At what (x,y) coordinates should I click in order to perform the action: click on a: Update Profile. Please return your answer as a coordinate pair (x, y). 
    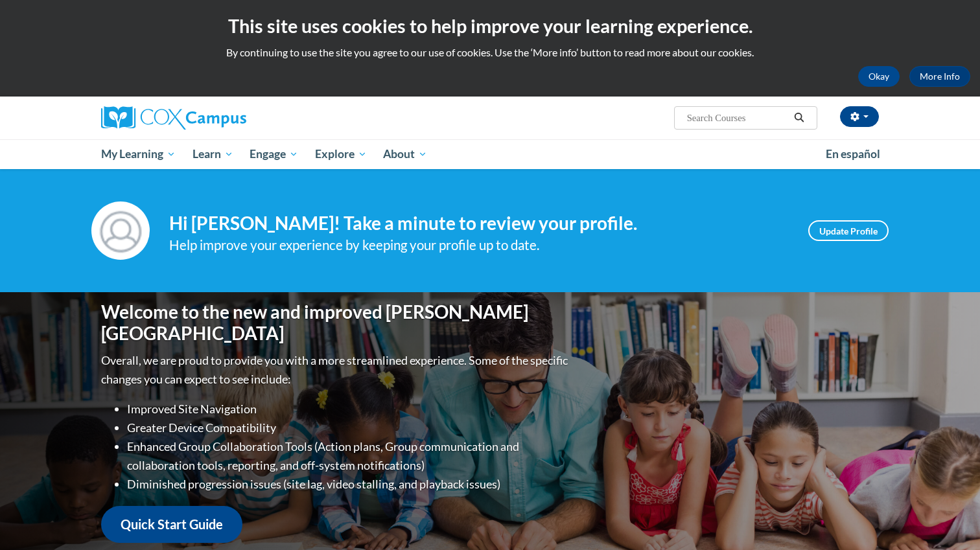
    Looking at the image, I should click on (849, 231).